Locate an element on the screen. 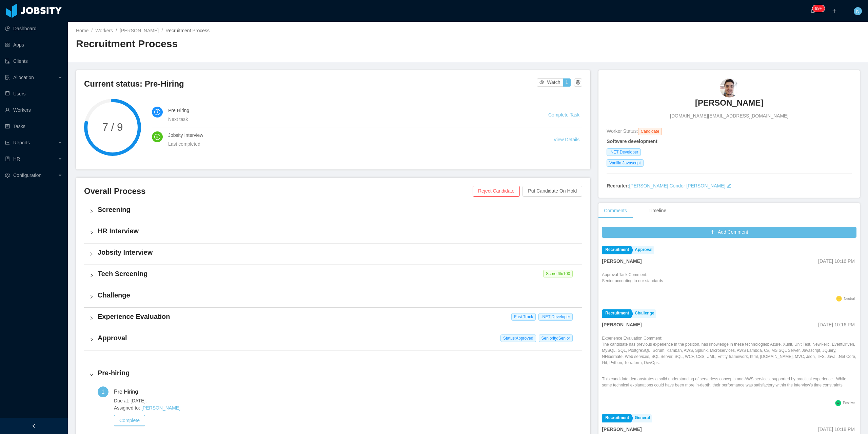 The image size is (868, 434). a: icon: appstoreApps is located at coordinates (34, 44).